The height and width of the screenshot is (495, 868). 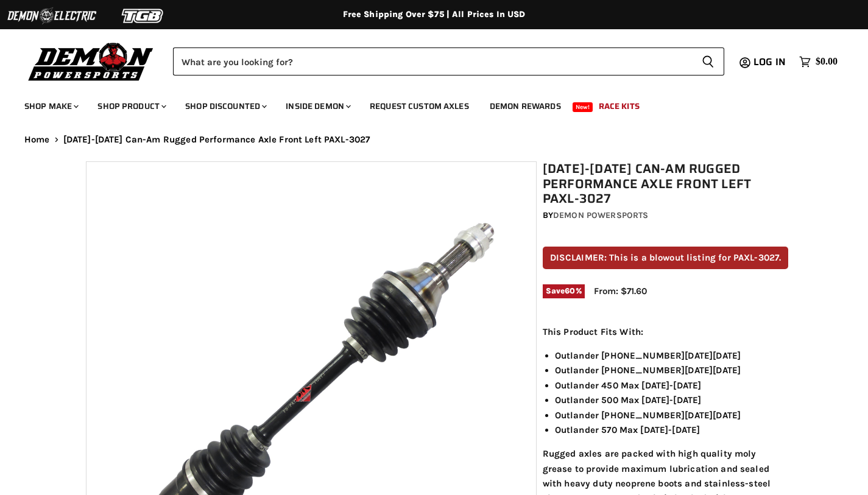 What do you see at coordinates (131, 106) in the screenshot?
I see `a: Shop Product` at bounding box center [131, 106].